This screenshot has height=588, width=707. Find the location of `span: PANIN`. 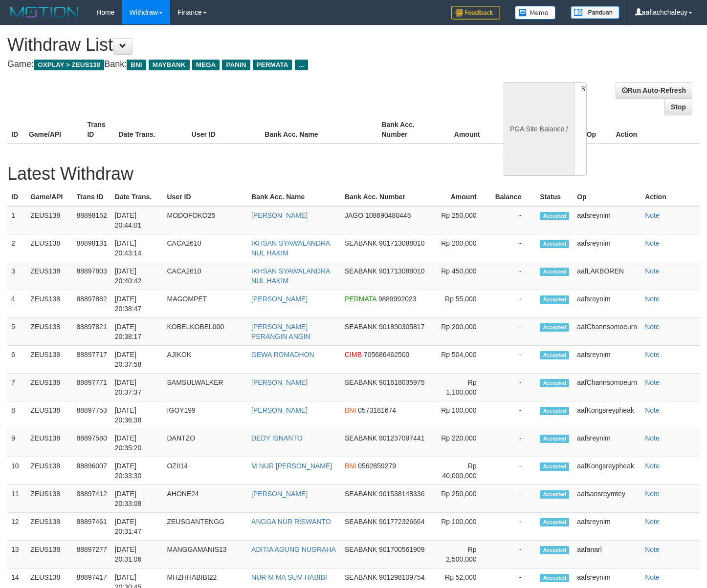

span: PANIN is located at coordinates (236, 65).